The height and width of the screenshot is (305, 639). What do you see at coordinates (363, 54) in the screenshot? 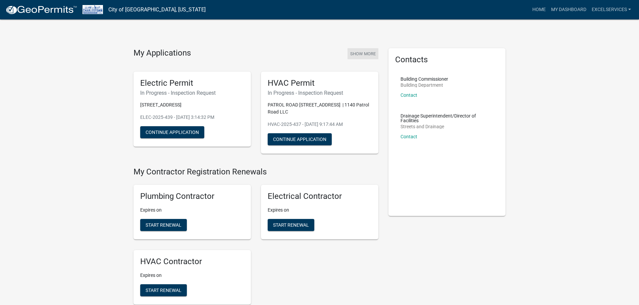
I see `button: Show More` at bounding box center [363, 54].